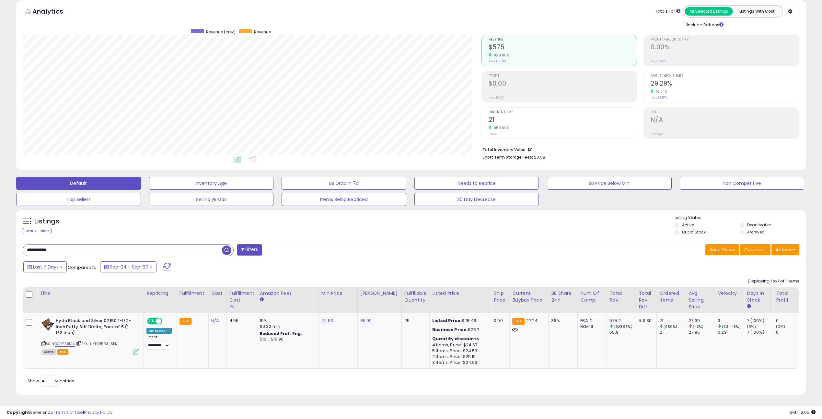  I want to click on div: Fulfillment, so click(193, 293).